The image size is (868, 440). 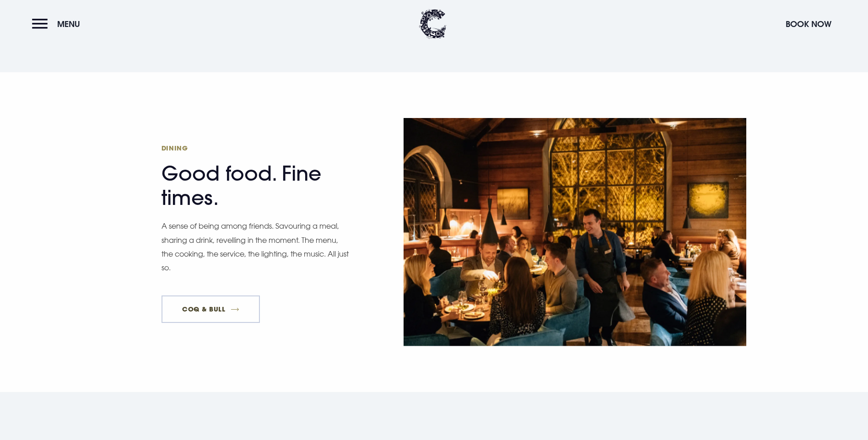 What do you see at coordinates (58, 24) in the screenshot?
I see `button: Menu` at bounding box center [58, 24].